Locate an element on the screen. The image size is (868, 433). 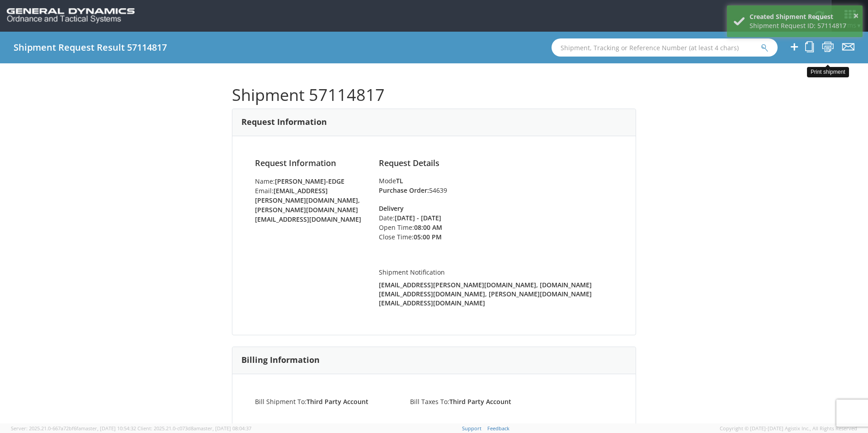
li: Open Time: is located at coordinates (424, 227).